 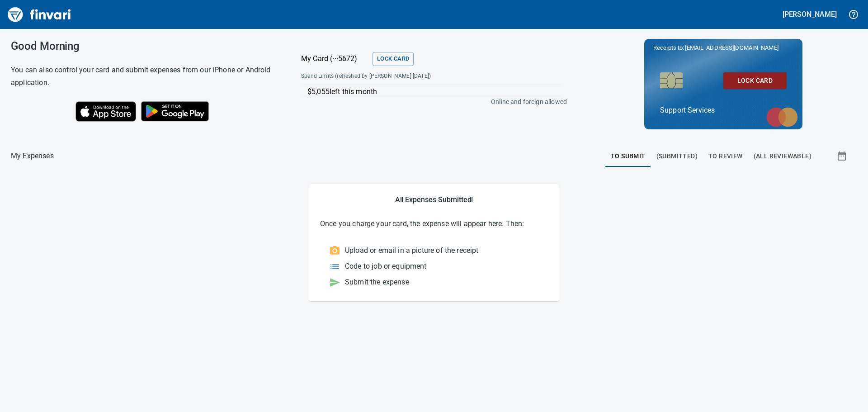 What do you see at coordinates (411, 250) in the screenshot?
I see `p: Upload or email in a picture of the receipt` at bounding box center [411, 250].